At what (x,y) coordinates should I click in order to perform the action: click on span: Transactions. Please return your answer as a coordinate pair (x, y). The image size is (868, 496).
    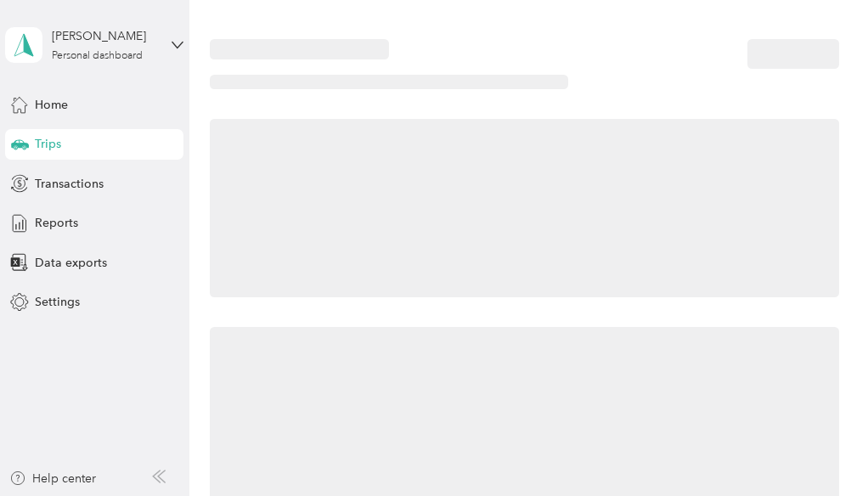
    Looking at the image, I should click on (68, 183).